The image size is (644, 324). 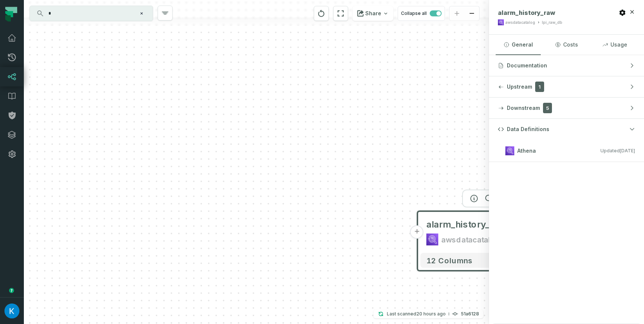 I want to click on button: zoom out, so click(x=472, y=13).